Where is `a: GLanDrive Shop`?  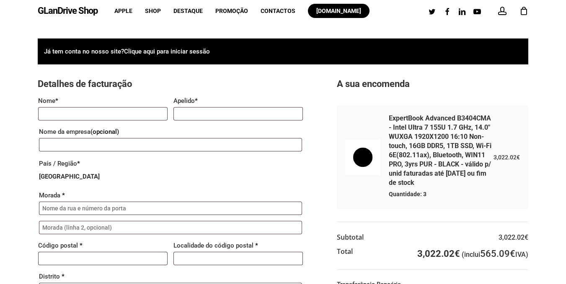 a: GLanDrive Shop is located at coordinates (67, 11).